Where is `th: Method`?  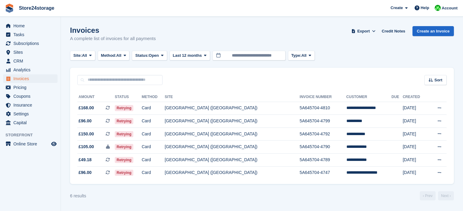 th: Method is located at coordinates (153, 97).